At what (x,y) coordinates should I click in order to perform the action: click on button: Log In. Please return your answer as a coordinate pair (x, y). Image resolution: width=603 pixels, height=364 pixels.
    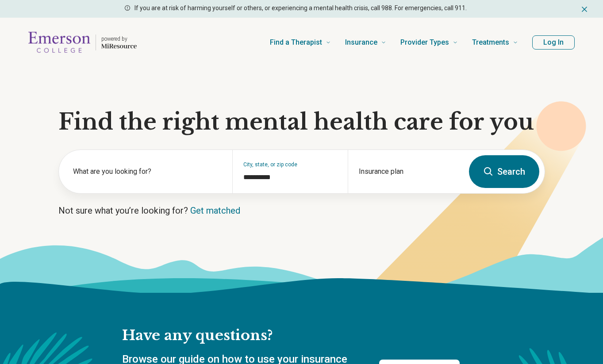
    Looking at the image, I should click on (553, 43).